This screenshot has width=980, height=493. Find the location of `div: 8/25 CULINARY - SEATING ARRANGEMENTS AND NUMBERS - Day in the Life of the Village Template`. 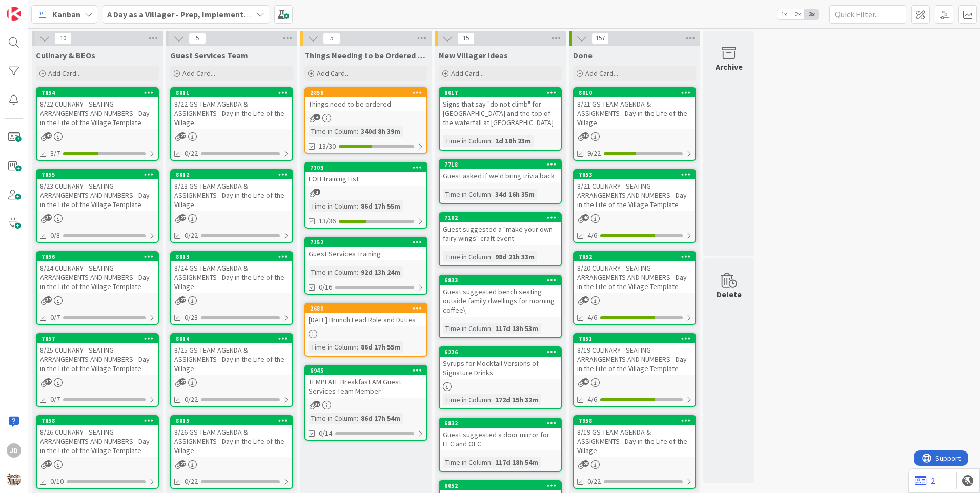

div: 8/25 CULINARY - SEATING ARRANGEMENTS AND NUMBERS - Day in the Life of the Village Template is located at coordinates (97, 359).